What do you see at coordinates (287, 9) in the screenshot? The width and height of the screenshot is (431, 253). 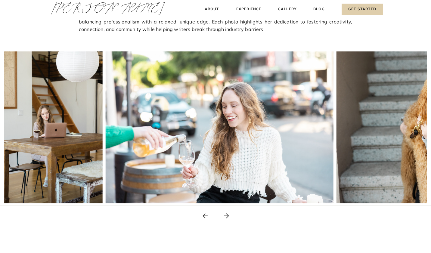 I see `a: Gallery` at bounding box center [287, 9].